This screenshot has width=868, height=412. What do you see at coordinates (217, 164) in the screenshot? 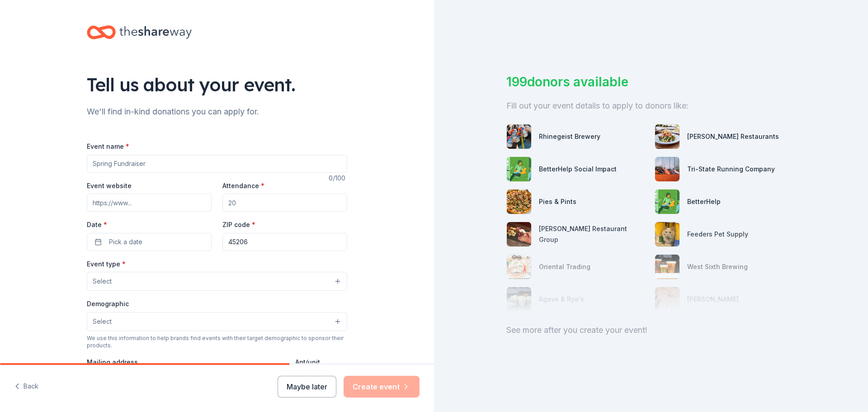
I see `input: Spring Fundraiser` at bounding box center [217, 164].